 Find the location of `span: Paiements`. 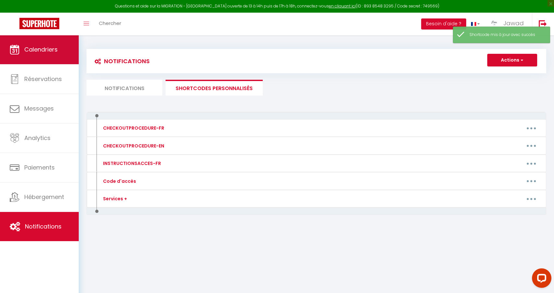

span: Paiements is located at coordinates (40, 167).